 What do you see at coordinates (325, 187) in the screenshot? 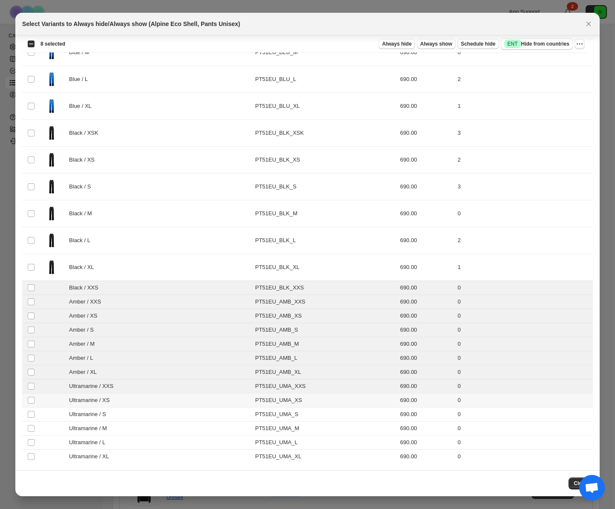
I see `td: PT51EU_BLK_S` at bounding box center [325, 187].